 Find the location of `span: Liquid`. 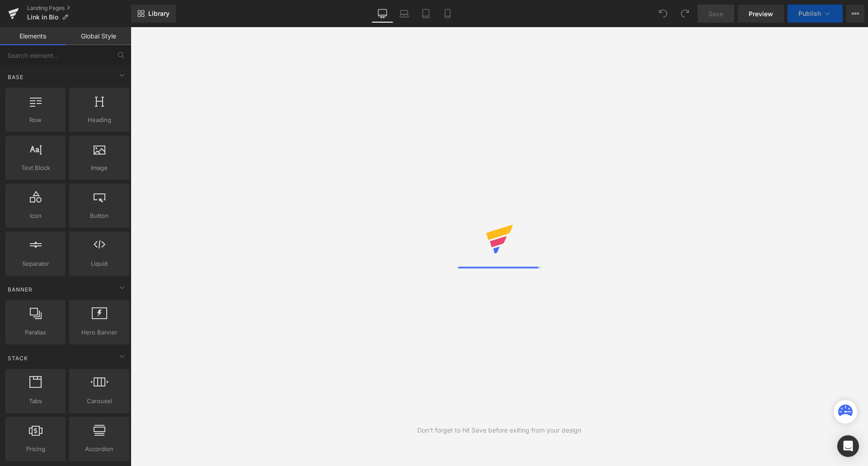

span: Liquid is located at coordinates (99, 263).